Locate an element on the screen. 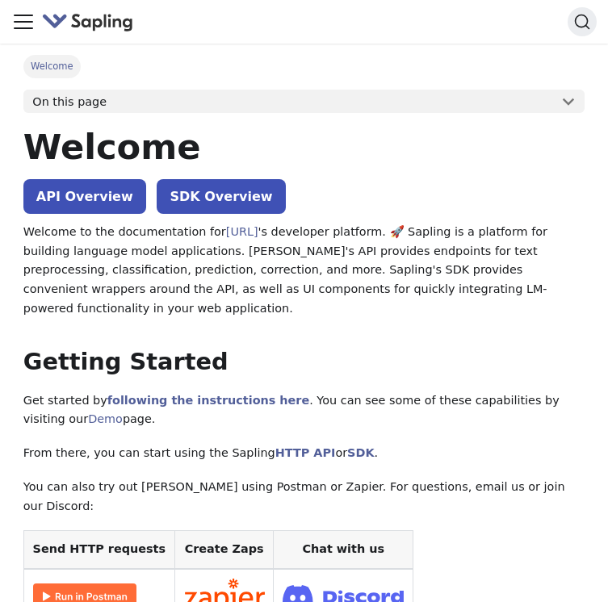  button: Search (Command+K) is located at coordinates (582, 22).